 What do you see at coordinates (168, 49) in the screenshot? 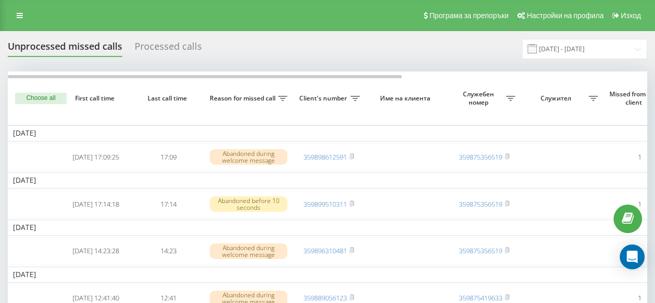
I see `div: Processed calls` at bounding box center [168, 49].